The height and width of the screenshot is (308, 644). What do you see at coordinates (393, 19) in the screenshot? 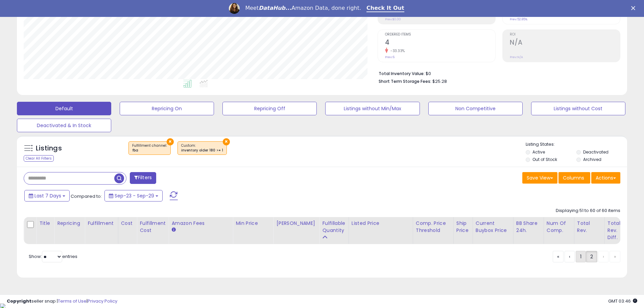
I see `small: Prev: $0.00` at bounding box center [393, 19].